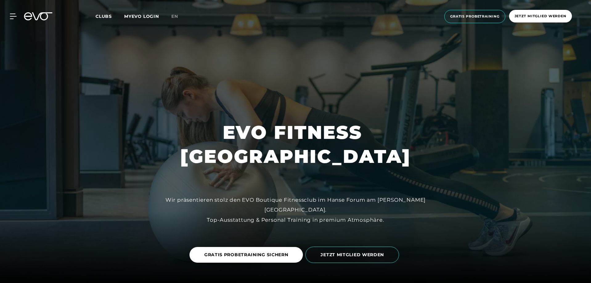 The image size is (591, 283). What do you see at coordinates (110, 16) in the screenshot?
I see `a: Clubs` at bounding box center [110, 16].